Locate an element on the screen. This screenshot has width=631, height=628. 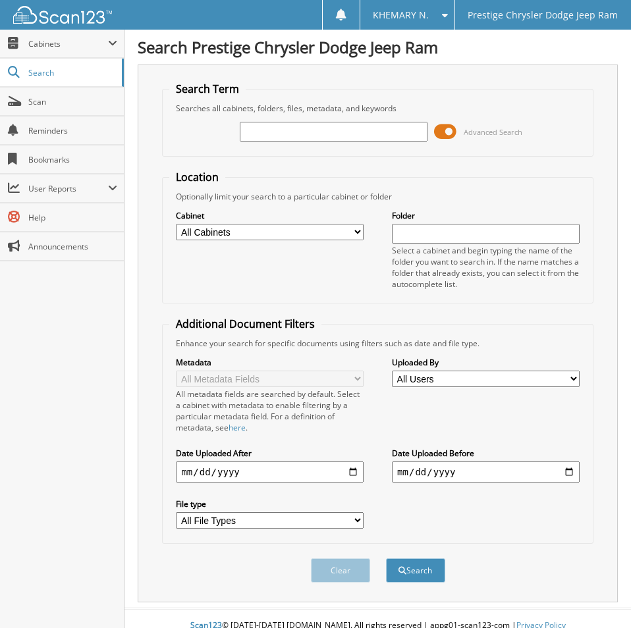
label: Date Uploaded Before is located at coordinates (485, 453).